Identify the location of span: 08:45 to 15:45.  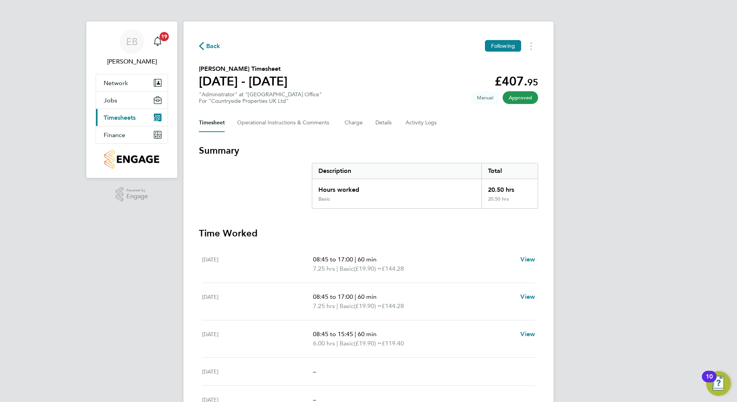
(333, 334).